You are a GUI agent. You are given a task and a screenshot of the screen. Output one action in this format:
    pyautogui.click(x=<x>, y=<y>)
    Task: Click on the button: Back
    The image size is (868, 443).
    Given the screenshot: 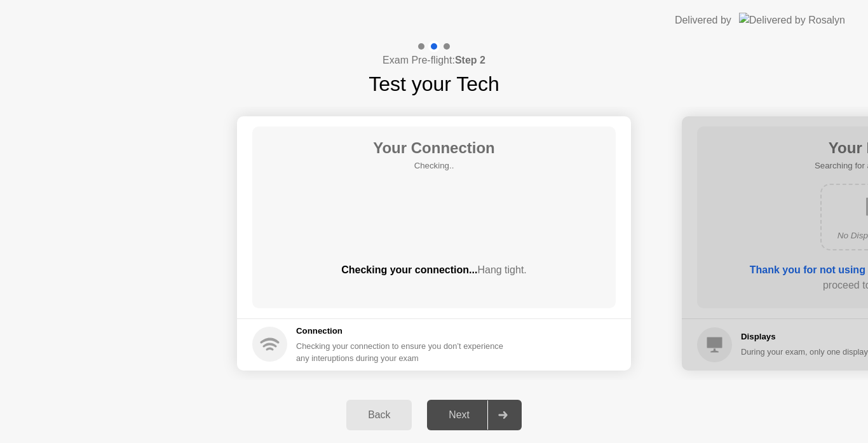 What is the action you would take?
    pyautogui.click(x=379, y=415)
    